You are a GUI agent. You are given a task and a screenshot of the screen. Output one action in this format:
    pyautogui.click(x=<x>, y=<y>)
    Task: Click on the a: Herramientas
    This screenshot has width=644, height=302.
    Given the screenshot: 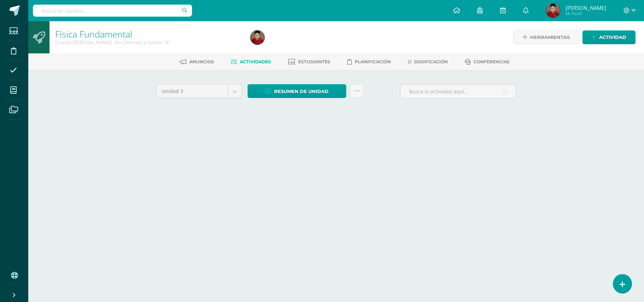 What is the action you would take?
    pyautogui.click(x=546, y=37)
    